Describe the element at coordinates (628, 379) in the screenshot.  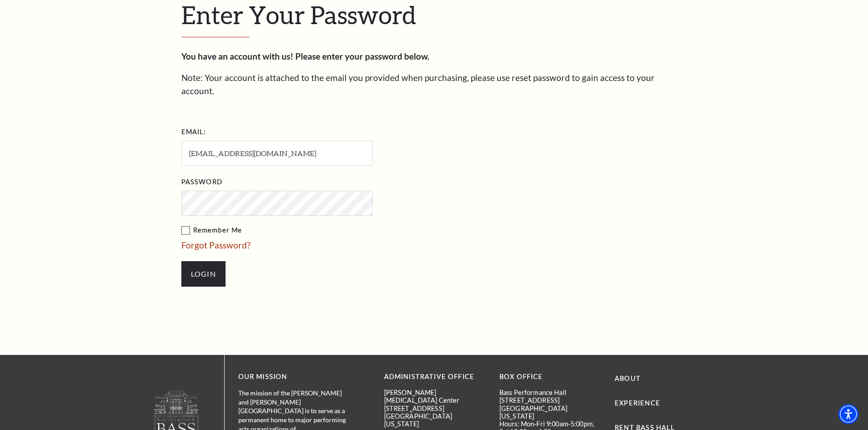
I see `a: About` at that location.